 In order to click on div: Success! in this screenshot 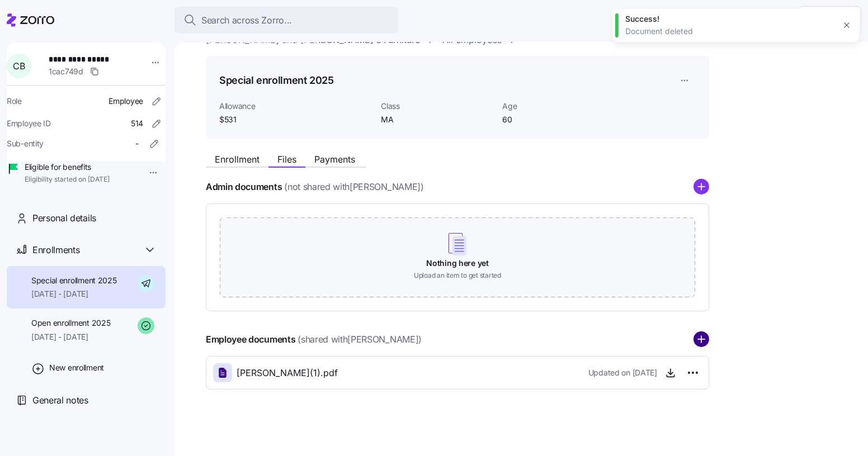, I will do `click(730, 19)`.